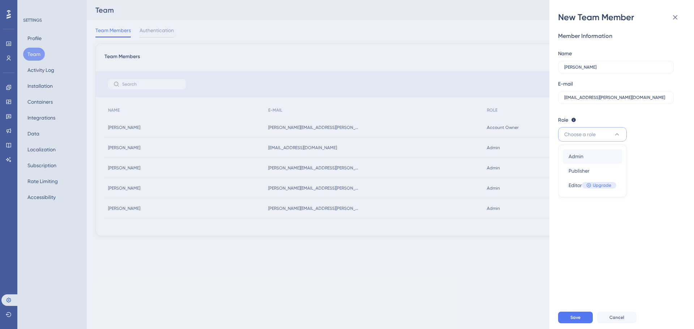 The image size is (694, 329). I want to click on span: Role, so click(563, 120).